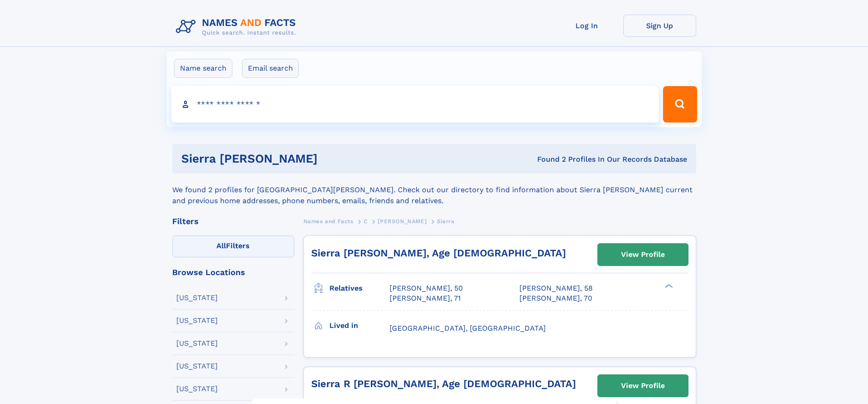 The image size is (868, 404). I want to click on h3: Relatives, so click(359, 288).